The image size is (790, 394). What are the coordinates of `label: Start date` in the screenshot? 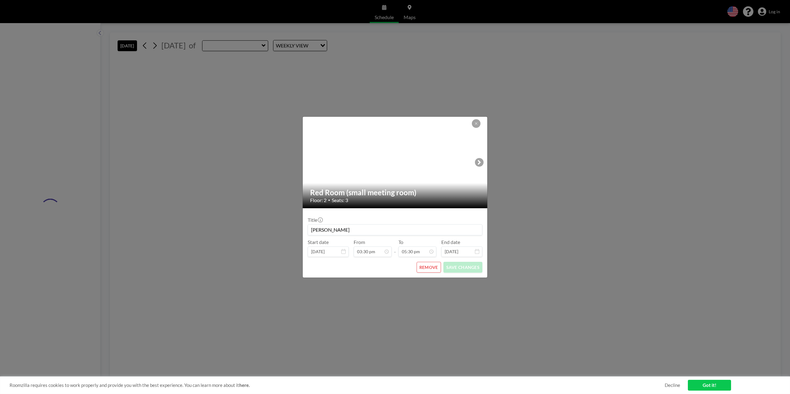 It's located at (318, 242).